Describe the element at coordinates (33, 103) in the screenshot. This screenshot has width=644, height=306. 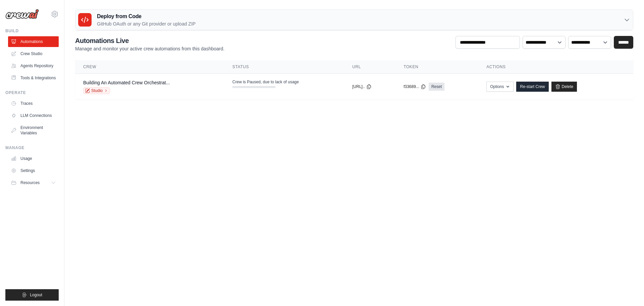
I see `a: Traces` at that location.